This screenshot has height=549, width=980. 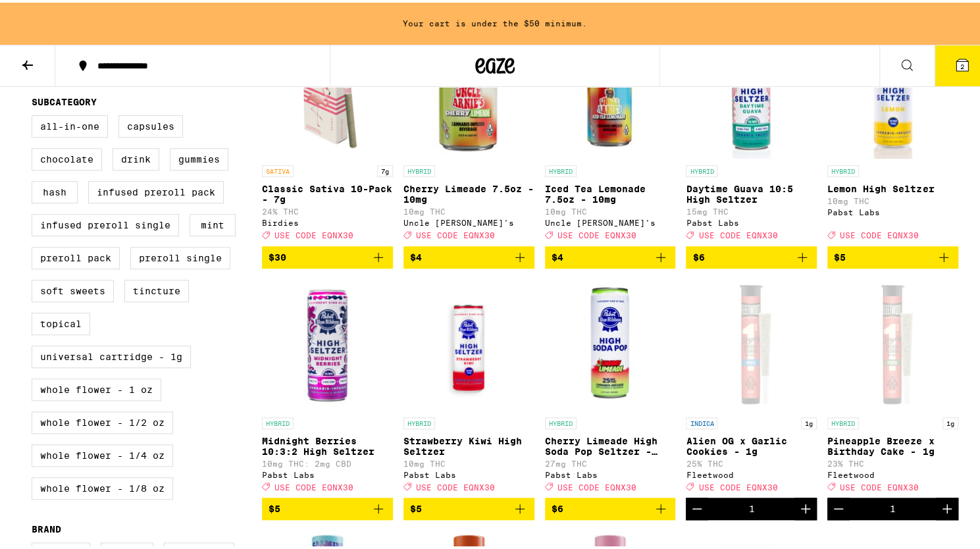 What do you see at coordinates (102, 486) in the screenshot?
I see `label: Whole Flower - 1/8 oz` at bounding box center [102, 486].